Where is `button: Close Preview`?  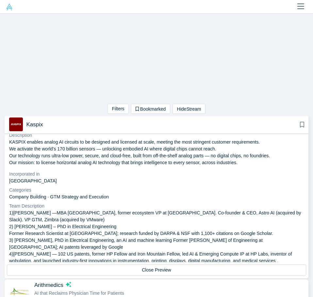
button: Close Preview is located at coordinates (156, 270).